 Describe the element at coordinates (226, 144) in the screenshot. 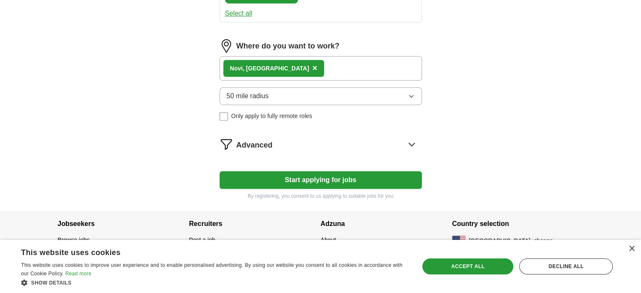

I see `img: filter` at that location.